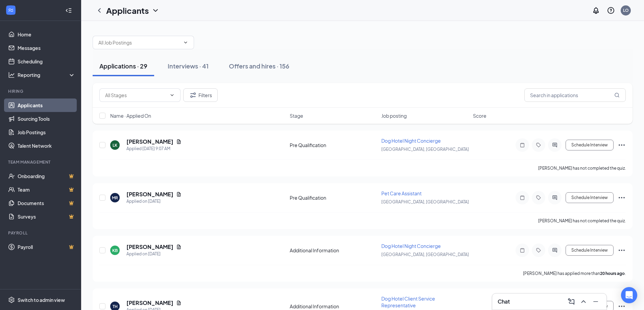  I want to click on div: Reporting, so click(46, 75).